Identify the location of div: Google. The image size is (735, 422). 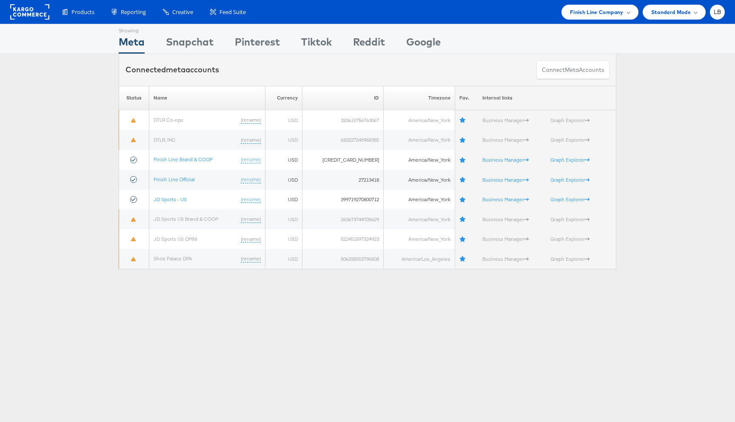
(423, 44).